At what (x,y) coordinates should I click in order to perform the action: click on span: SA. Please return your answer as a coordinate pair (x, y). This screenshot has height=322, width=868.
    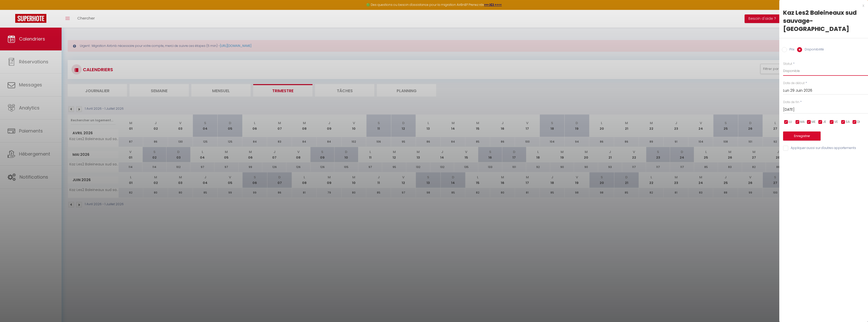
    Looking at the image, I should click on (848, 121).